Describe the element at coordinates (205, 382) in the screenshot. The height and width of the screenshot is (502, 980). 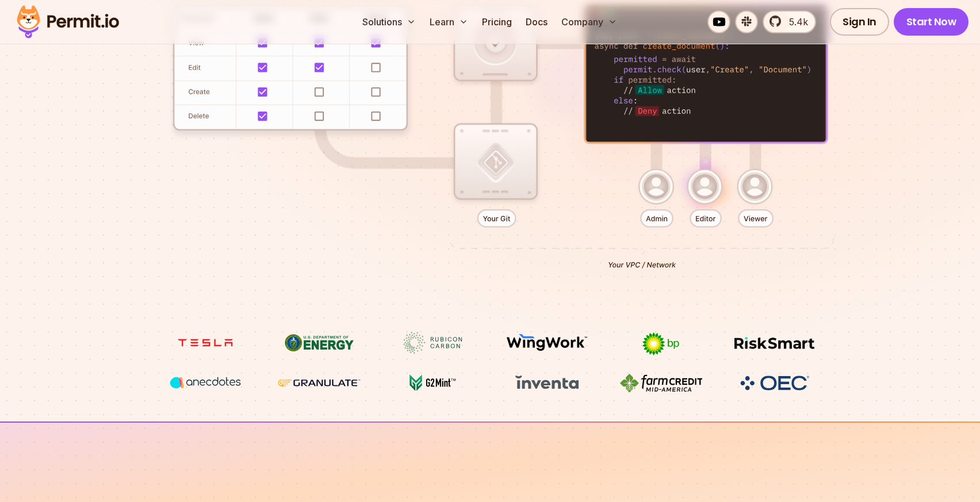
I see `img: vega` at that location.